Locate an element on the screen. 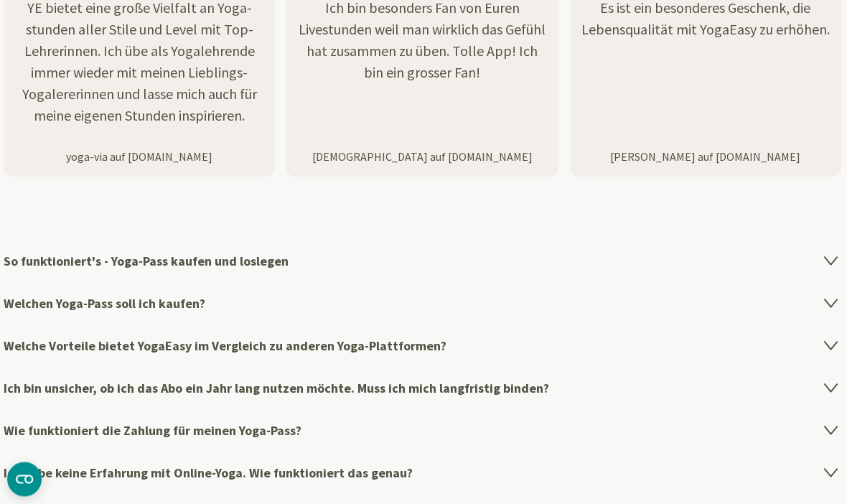 The image size is (847, 504). h4: Ich bin unsicher, ob ich das Abo ein Jahr lang nutzen möchte. Muss ich mich langfristig binden? is located at coordinates (424, 388).